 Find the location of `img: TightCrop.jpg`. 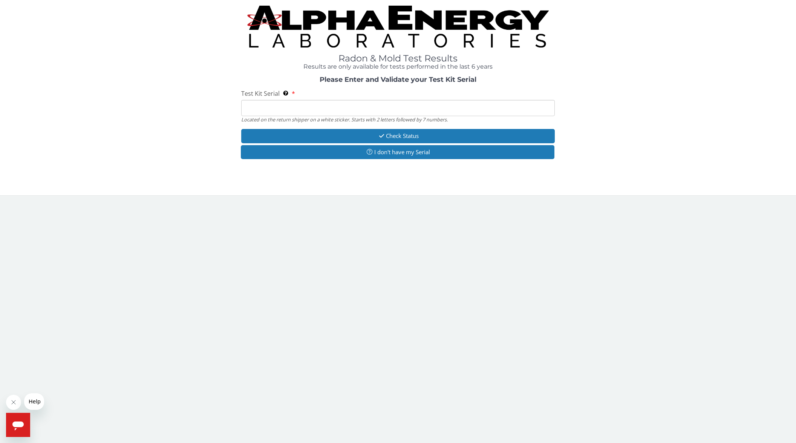

img: TightCrop.jpg is located at coordinates (398, 26).